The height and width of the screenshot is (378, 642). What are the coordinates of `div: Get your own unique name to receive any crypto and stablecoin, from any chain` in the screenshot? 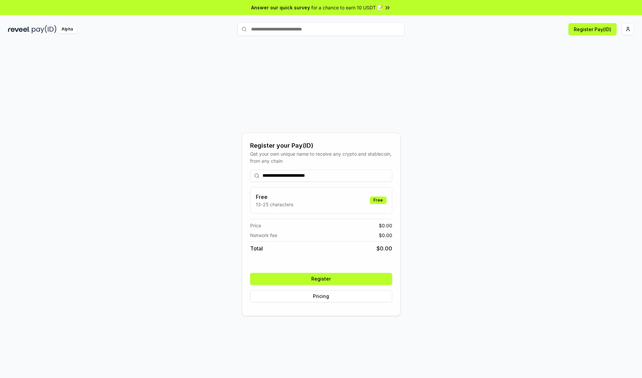 It's located at (321, 157).